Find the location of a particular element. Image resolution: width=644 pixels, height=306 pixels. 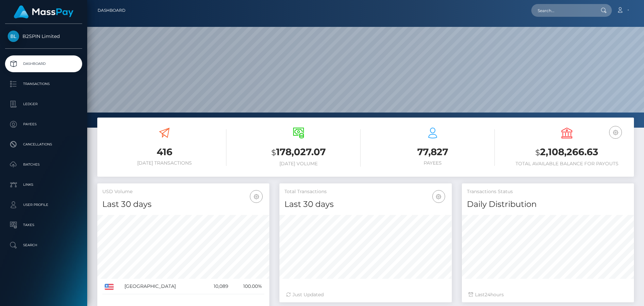

h5: Transactions Status is located at coordinates (547, 191).